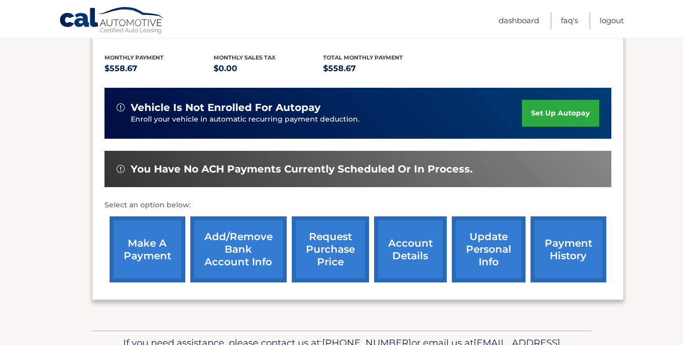 Image resolution: width=683 pixels, height=345 pixels. What do you see at coordinates (147, 249) in the screenshot?
I see `a: make a payment` at bounding box center [147, 249].